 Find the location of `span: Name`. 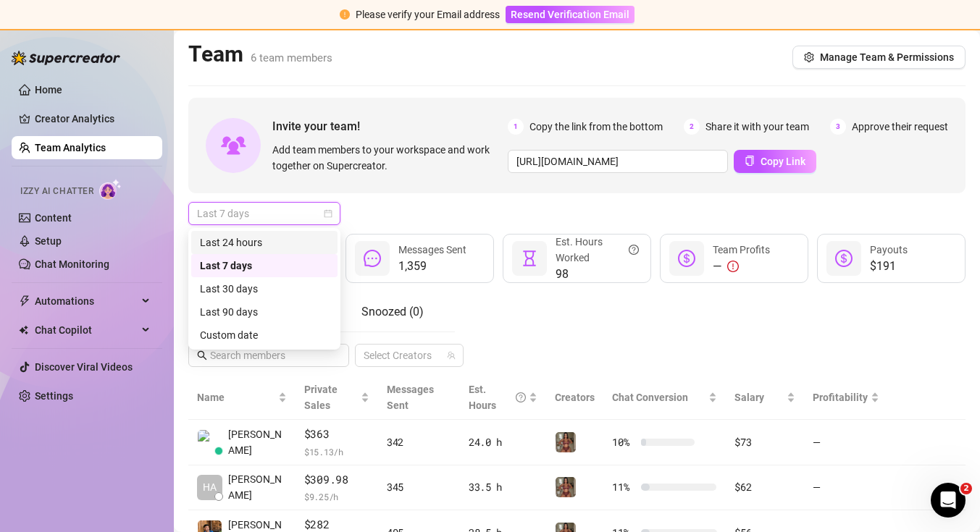

span: Name is located at coordinates (236, 398).